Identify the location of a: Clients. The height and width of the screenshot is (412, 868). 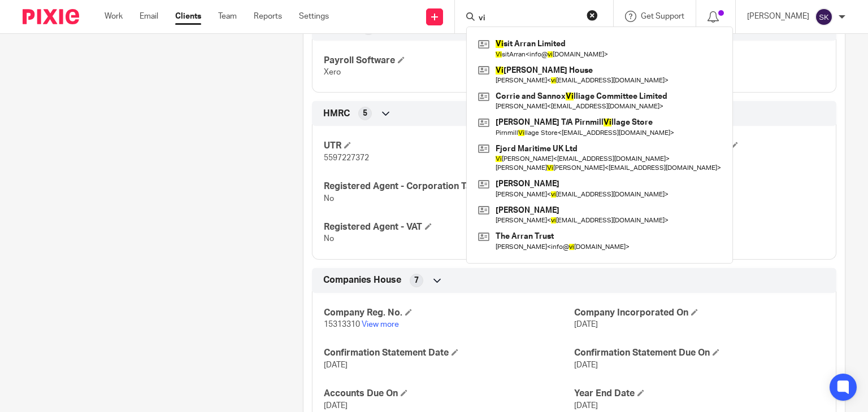
(188, 16).